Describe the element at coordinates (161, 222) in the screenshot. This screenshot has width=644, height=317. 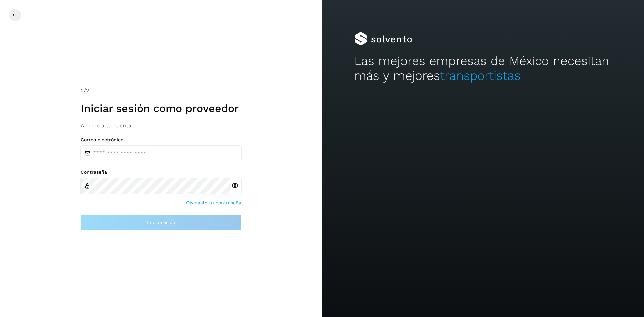
I see `button: Inicia sesión` at that location.